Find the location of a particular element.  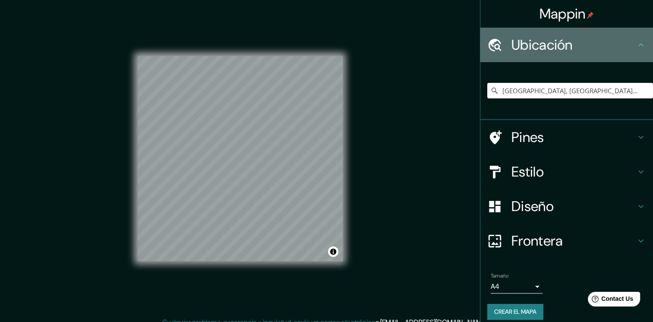

span: Contact Us is located at coordinates (41, 10).